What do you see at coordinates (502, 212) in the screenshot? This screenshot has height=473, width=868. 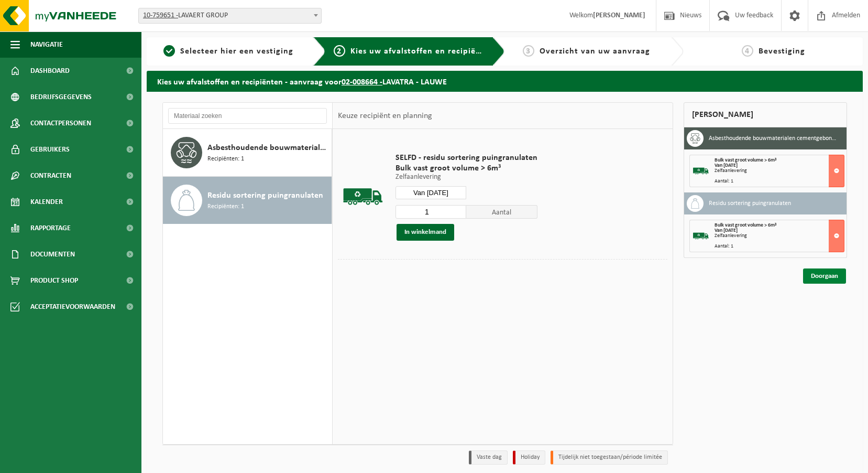 I see `span: Aantal` at bounding box center [502, 212].